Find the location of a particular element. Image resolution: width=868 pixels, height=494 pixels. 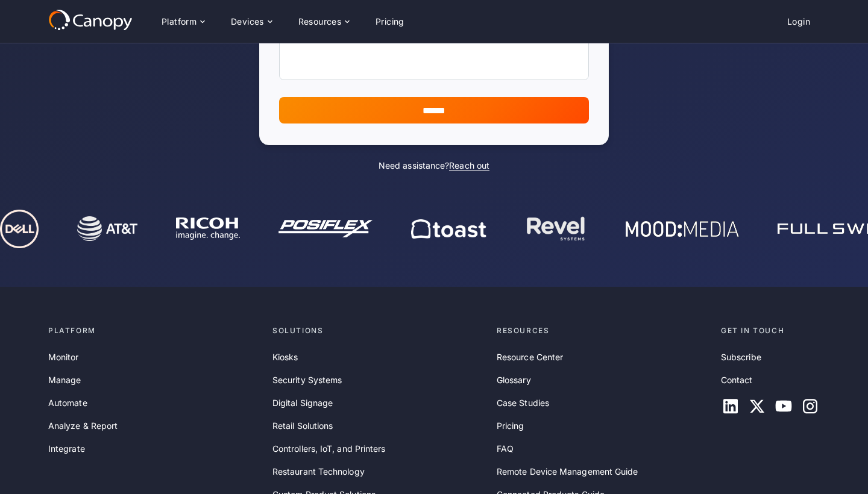

a: Case Studies is located at coordinates (523, 404).